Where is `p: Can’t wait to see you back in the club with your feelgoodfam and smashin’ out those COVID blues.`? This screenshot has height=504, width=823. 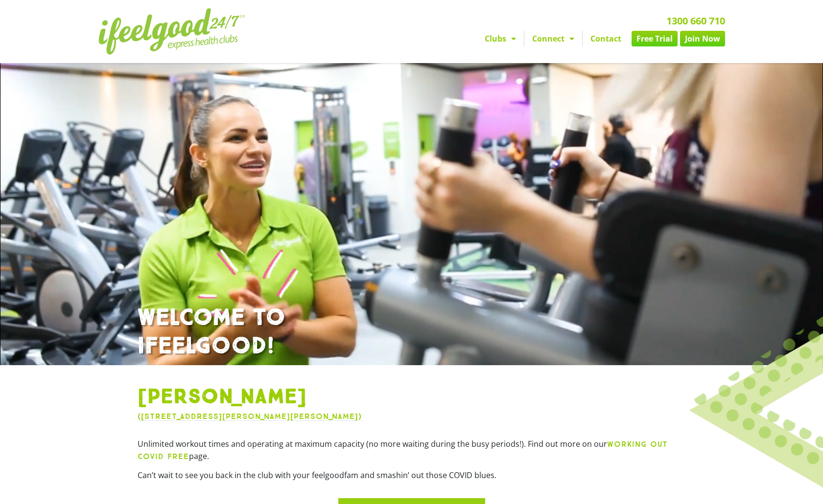 p: Can’t wait to see you back in the club with your feelgoodfam and smashin’ out those COVID blues. is located at coordinates (412, 476).